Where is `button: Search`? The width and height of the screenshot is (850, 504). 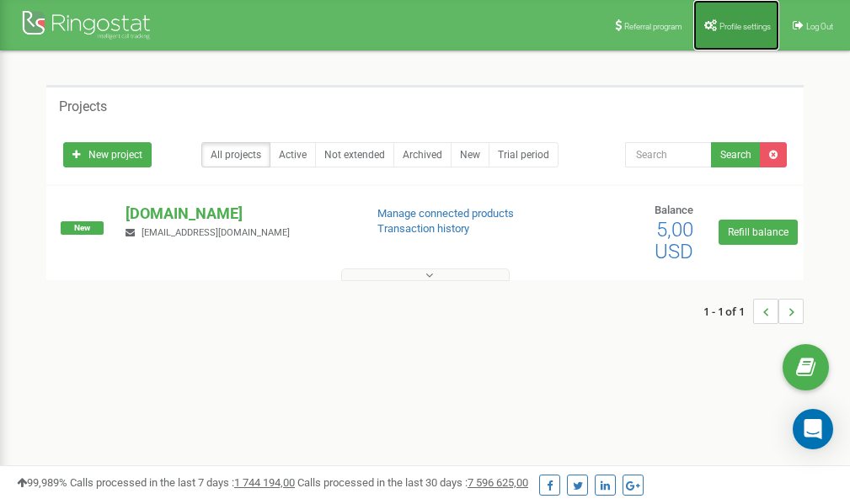
button: Search is located at coordinates (735, 155).